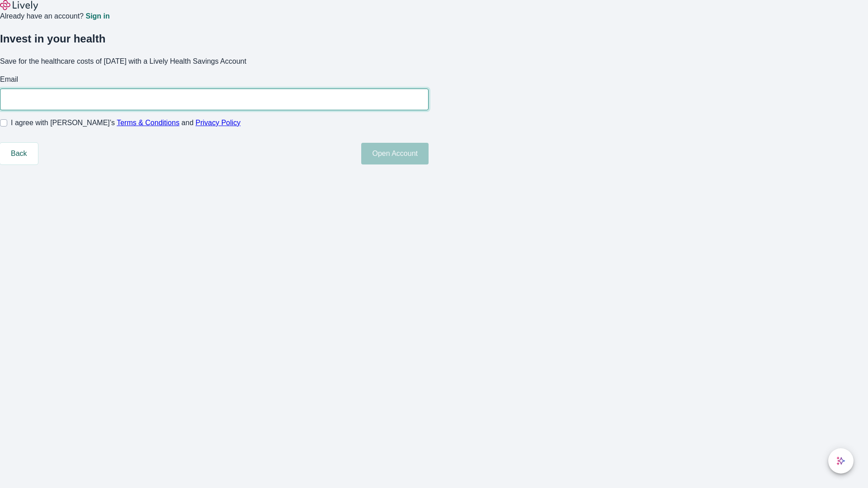 The width and height of the screenshot is (868, 488). What do you see at coordinates (97, 16) in the screenshot?
I see `a: Sign in` at bounding box center [97, 16].